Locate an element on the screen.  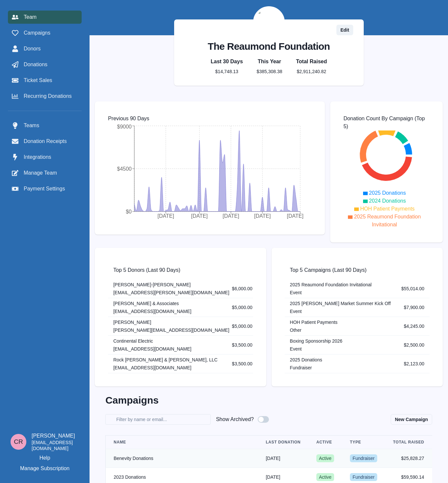
h2: Campaigns is located at coordinates (269, 400).